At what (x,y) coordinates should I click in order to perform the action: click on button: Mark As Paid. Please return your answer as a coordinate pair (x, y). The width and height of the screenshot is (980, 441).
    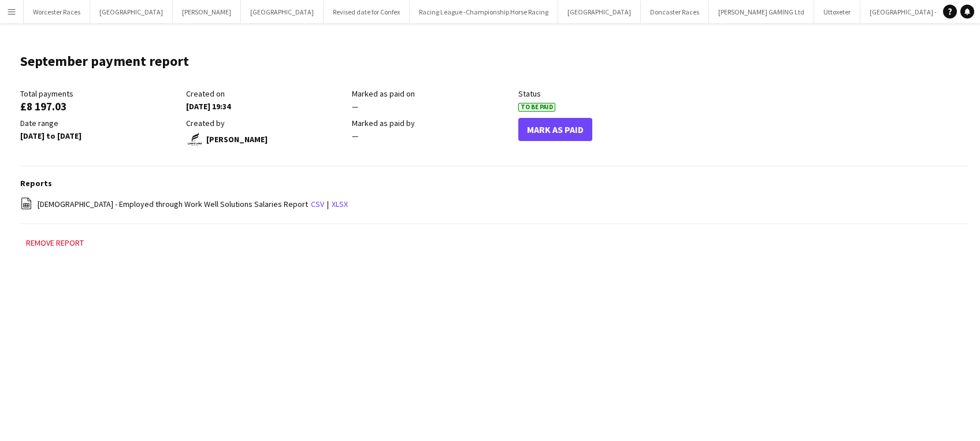
    Looking at the image, I should click on (556, 130).